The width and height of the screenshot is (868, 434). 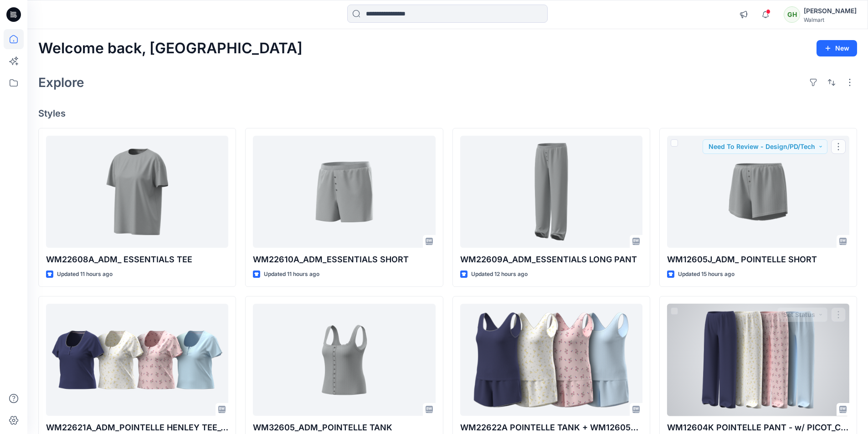 What do you see at coordinates (551, 360) in the screenshot?
I see `a: WM22622A POINTELLE TANK + WM12605K POINTELLE SHORT -w- PICOT_COLORWAY` at bounding box center [551, 360].